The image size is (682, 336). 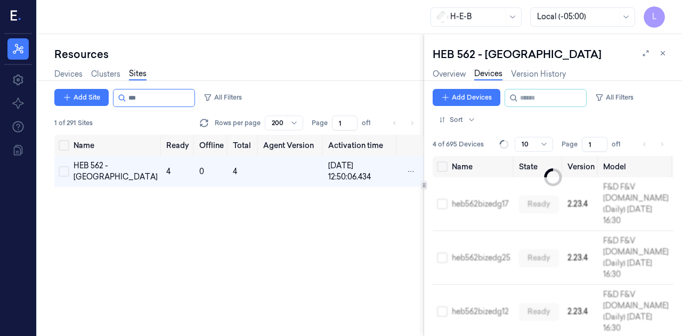 What do you see at coordinates (538, 74) in the screenshot?
I see `a: Version History` at bounding box center [538, 74].